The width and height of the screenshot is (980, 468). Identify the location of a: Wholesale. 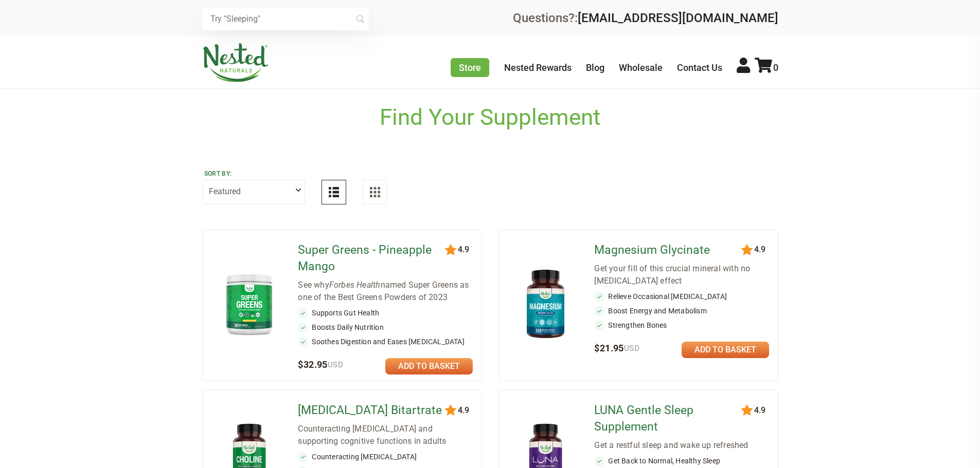
(640, 67).